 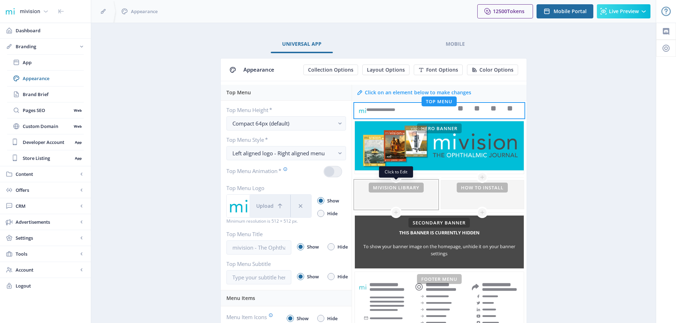 I want to click on span: App, so click(x=53, y=62).